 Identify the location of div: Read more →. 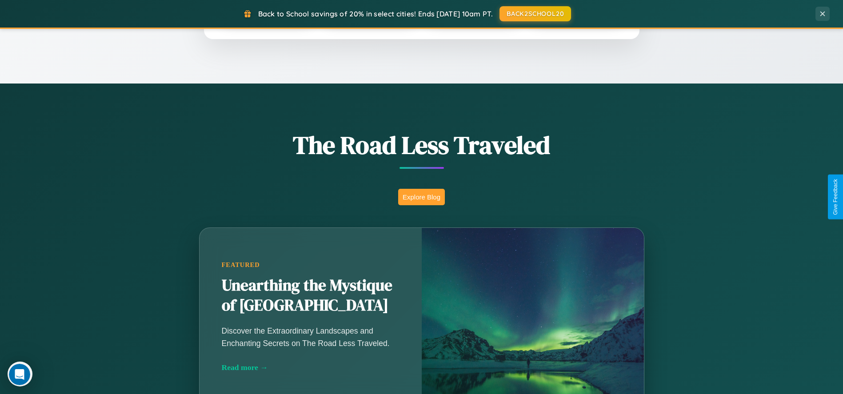
(311, 368).